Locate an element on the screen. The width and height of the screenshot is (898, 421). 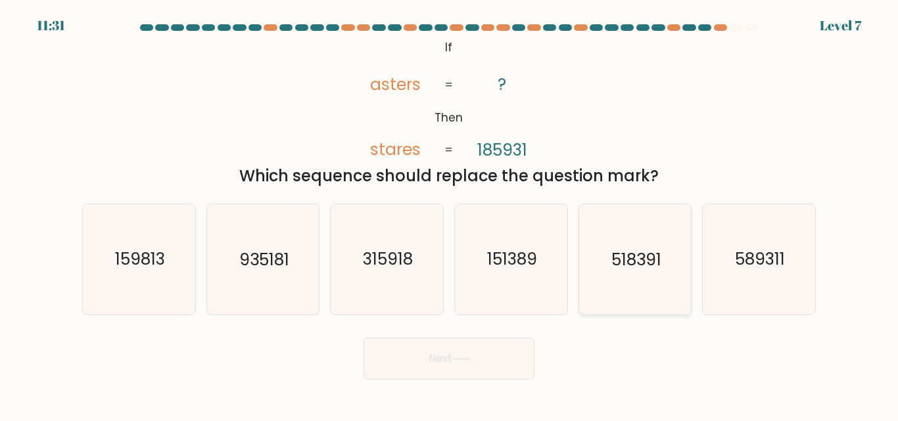
div: 11:31 is located at coordinates (51, 26).